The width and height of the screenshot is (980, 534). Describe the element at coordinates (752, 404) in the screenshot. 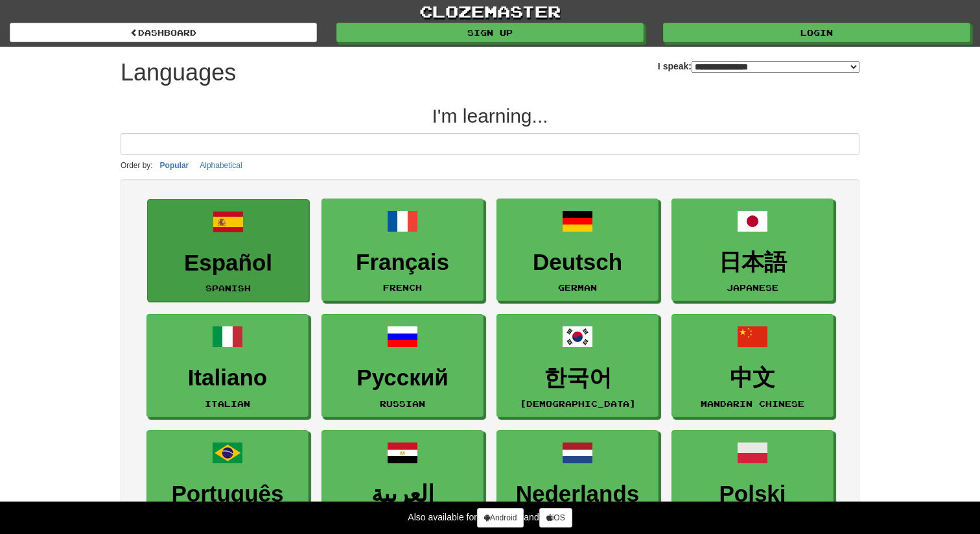

I see `small: Mandarin Chinese` at that location.